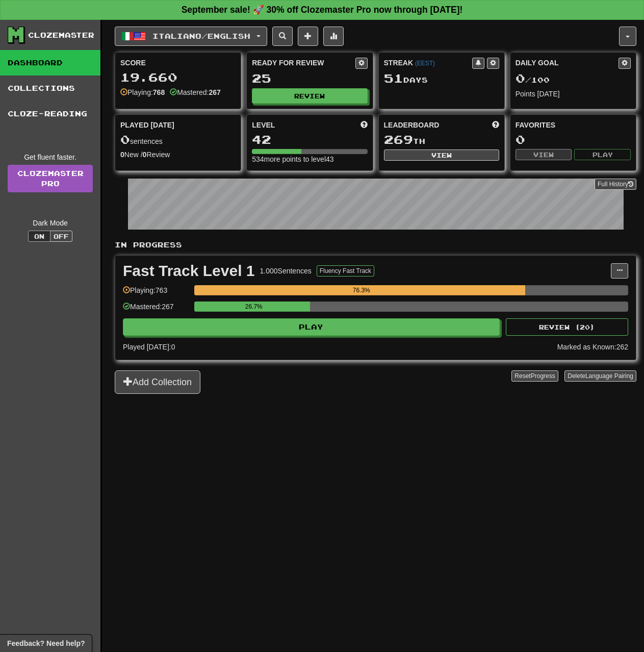 Image resolution: width=644 pixels, height=652 pixels. What do you see at coordinates (156, 293) in the screenshot?
I see `div: Playing: 763` at bounding box center [156, 293].